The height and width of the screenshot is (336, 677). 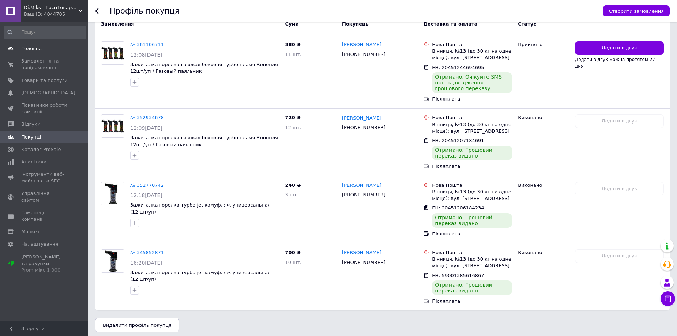 I want to click on button: Видалити профіль покупця, so click(x=137, y=325).